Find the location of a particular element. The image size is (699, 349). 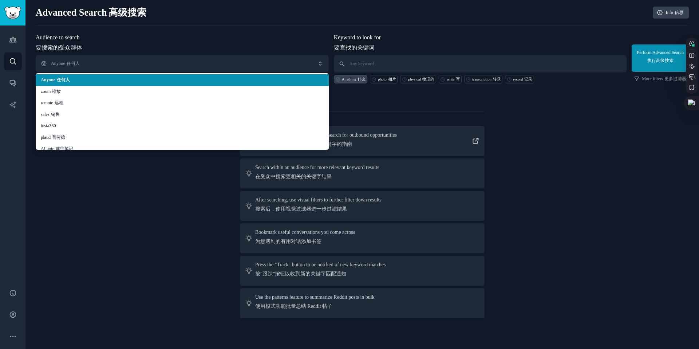

ul: Anyone任何人 is located at coordinates (182, 111).